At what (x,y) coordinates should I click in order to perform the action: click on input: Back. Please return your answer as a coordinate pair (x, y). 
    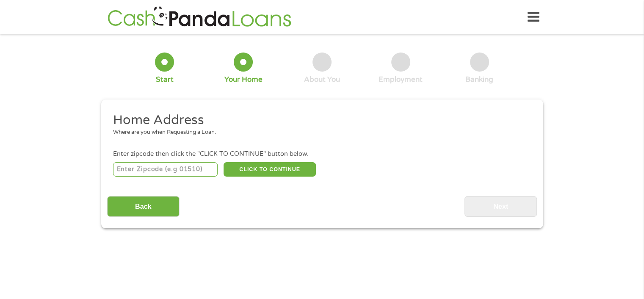
    Looking at the image, I should click on (143, 206).